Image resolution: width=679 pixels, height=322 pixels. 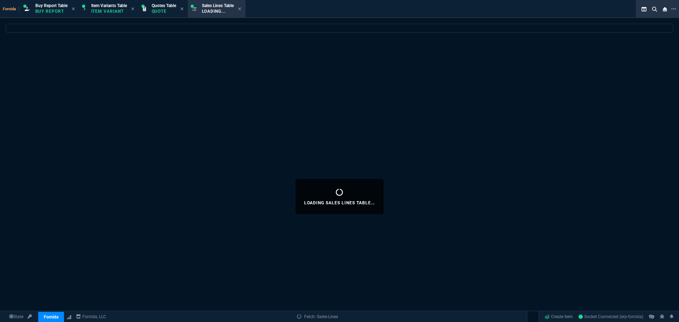 What do you see at coordinates (673, 9) in the screenshot?
I see `nx-icon: Open New Tab` at bounding box center [673, 9].